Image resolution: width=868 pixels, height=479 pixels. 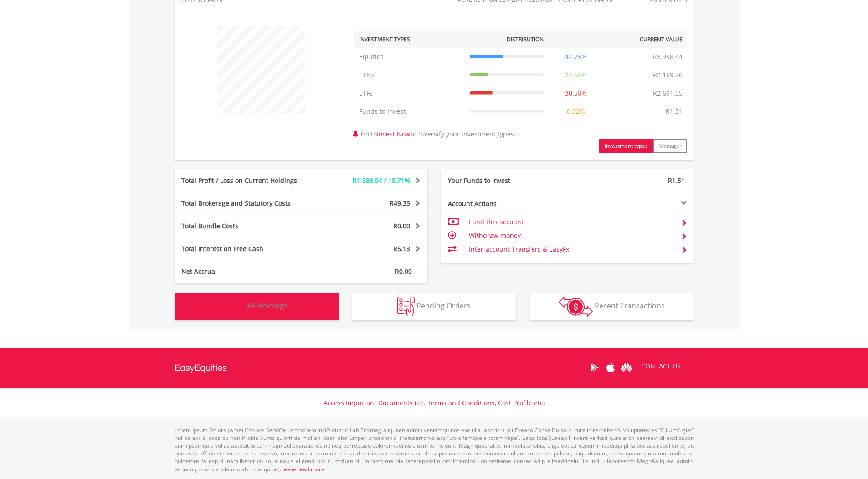 I want to click on span: R5.13, so click(x=401, y=248).